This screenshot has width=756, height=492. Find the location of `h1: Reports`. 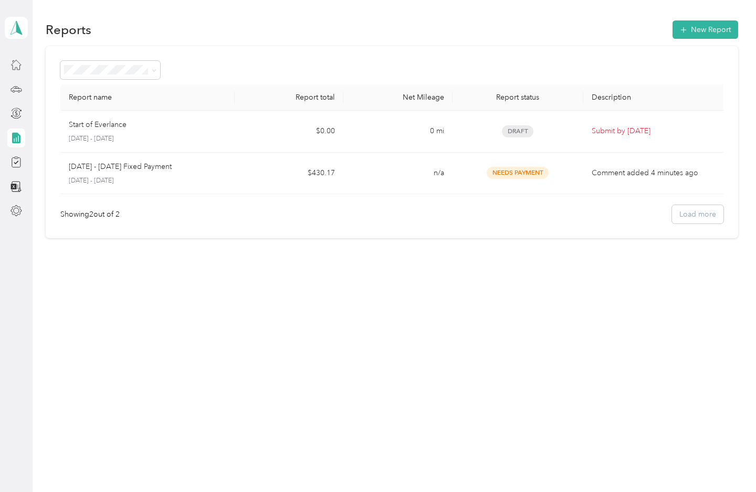

h1: Reports is located at coordinates (68, 29).